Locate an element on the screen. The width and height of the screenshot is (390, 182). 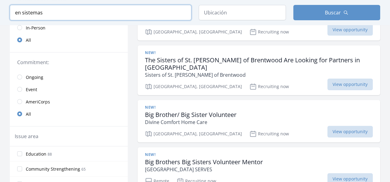
span: Event is located at coordinates (31, 90).